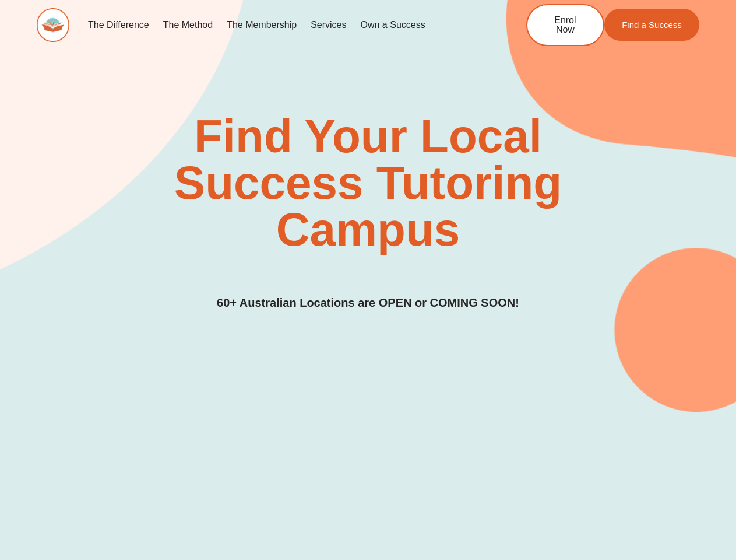  I want to click on nav: Menu, so click(285, 25).